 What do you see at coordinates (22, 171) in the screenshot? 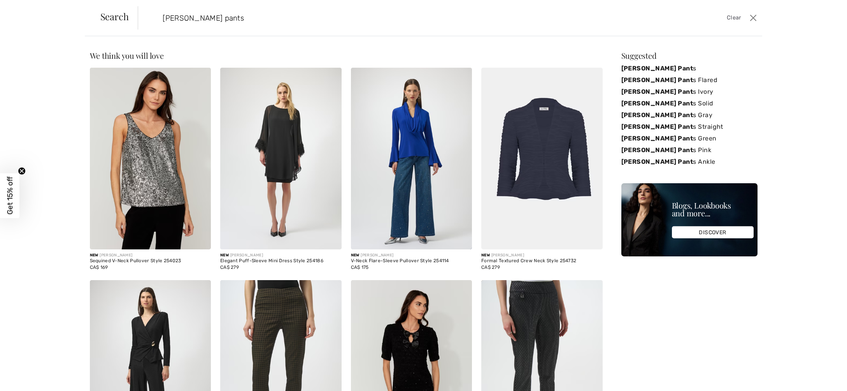
I see `button: Close teaser` at bounding box center [22, 171].